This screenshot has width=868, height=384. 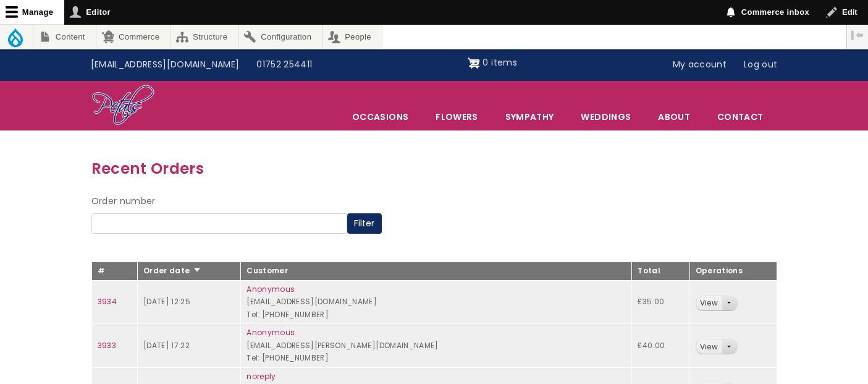 What do you see at coordinates (674, 117) in the screenshot?
I see `a: About` at bounding box center [674, 117].